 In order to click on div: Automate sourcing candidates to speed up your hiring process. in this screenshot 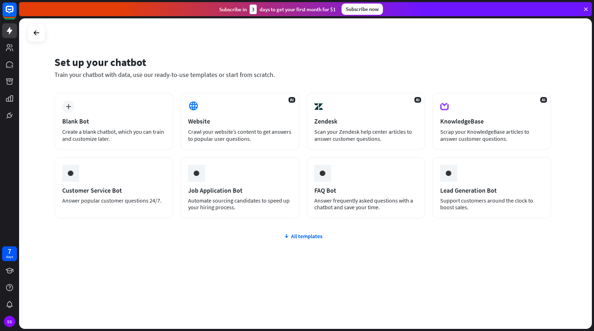, I will do `click(240, 204)`.